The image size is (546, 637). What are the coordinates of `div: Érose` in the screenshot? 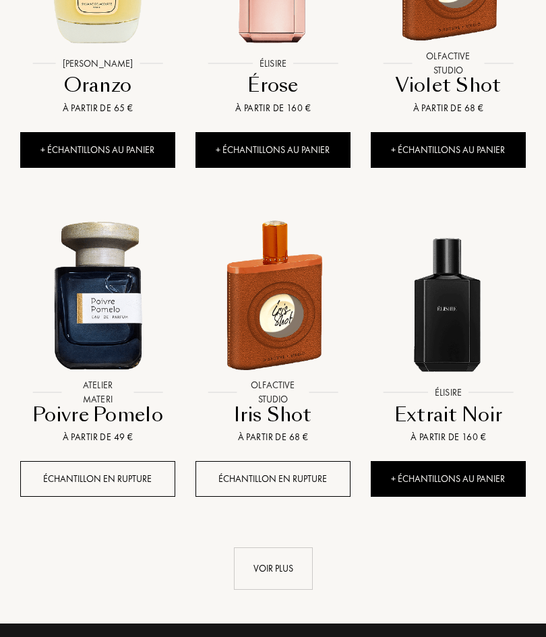 It's located at (273, 85).